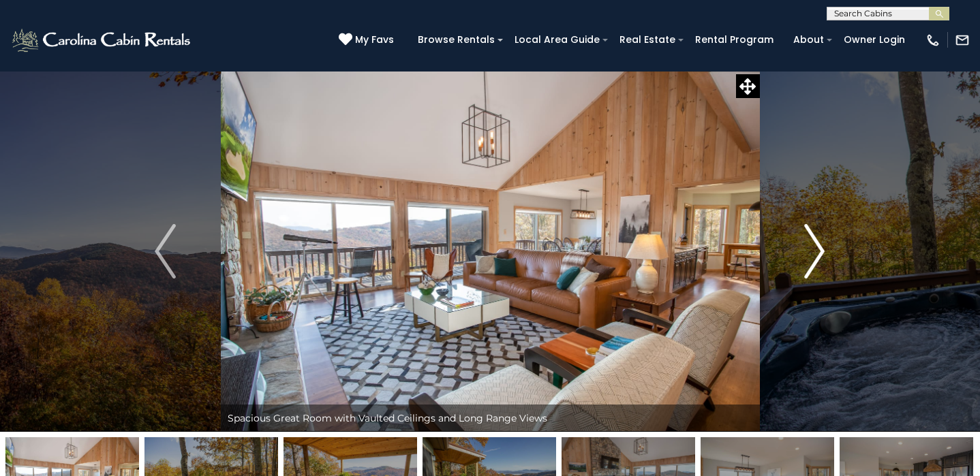 The width and height of the screenshot is (980, 476). I want to click on div: Spacious Great Room with Vaulted Ceilings and Long Range Views, so click(490, 418).